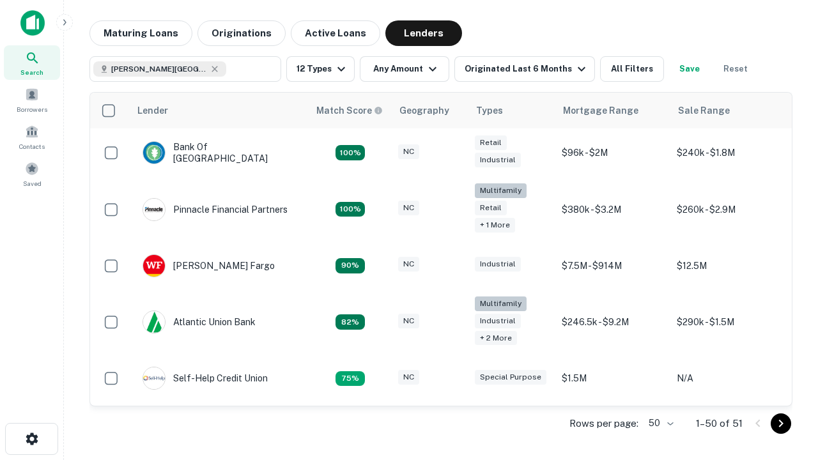 The width and height of the screenshot is (818, 460). What do you see at coordinates (32, 100) in the screenshot?
I see `a: Borrowers` at bounding box center [32, 100].